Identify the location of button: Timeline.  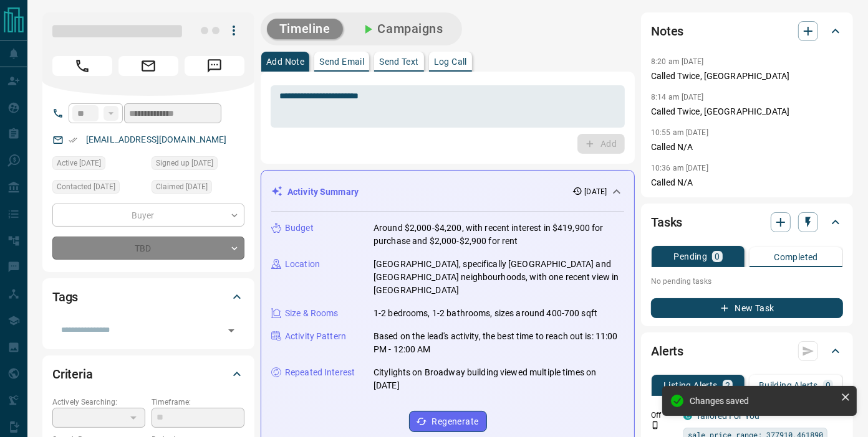
(305, 28).